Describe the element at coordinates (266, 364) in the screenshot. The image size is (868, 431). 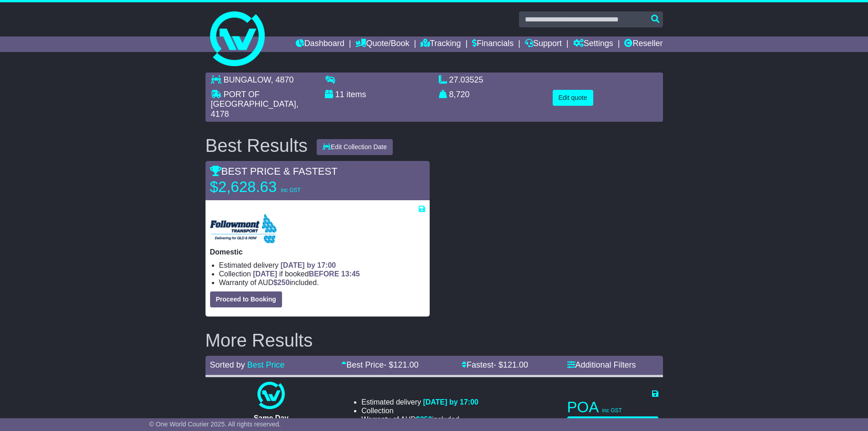
I see `a: Best Price` at that location.